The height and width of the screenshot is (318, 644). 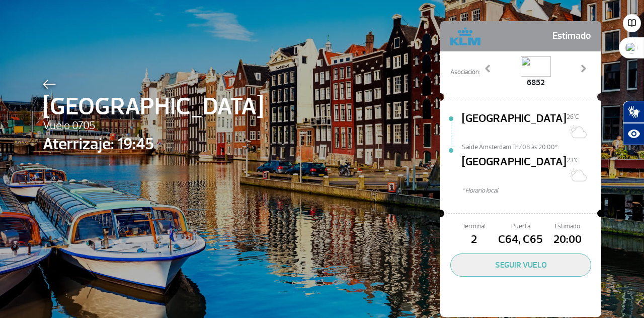 I want to click on button: Abrir recursos assistivos., so click(x=633, y=134).